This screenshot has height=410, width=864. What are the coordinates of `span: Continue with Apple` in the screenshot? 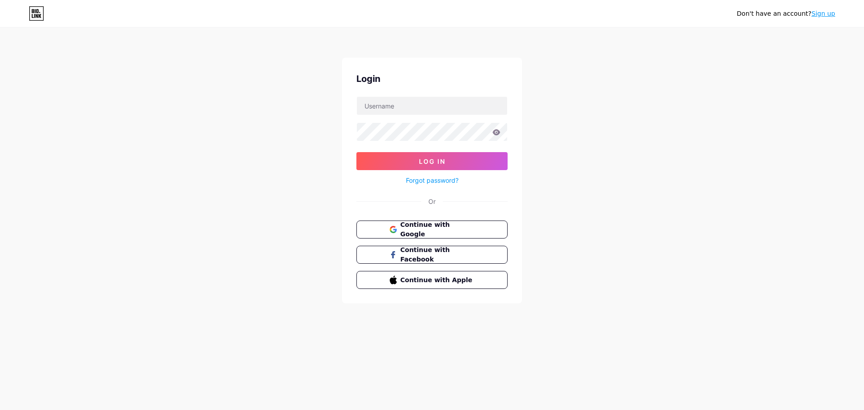 It's located at (438, 280).